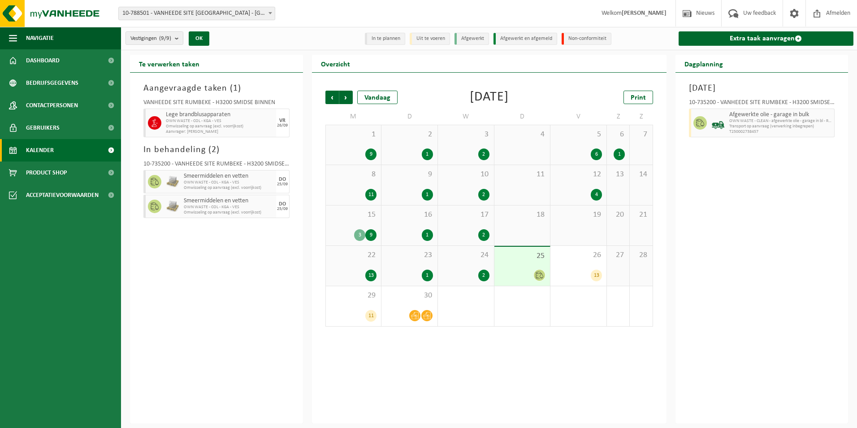  What do you see at coordinates (151, 39) in the screenshot?
I see `span: Vestigingen` at bounding box center [151, 39].